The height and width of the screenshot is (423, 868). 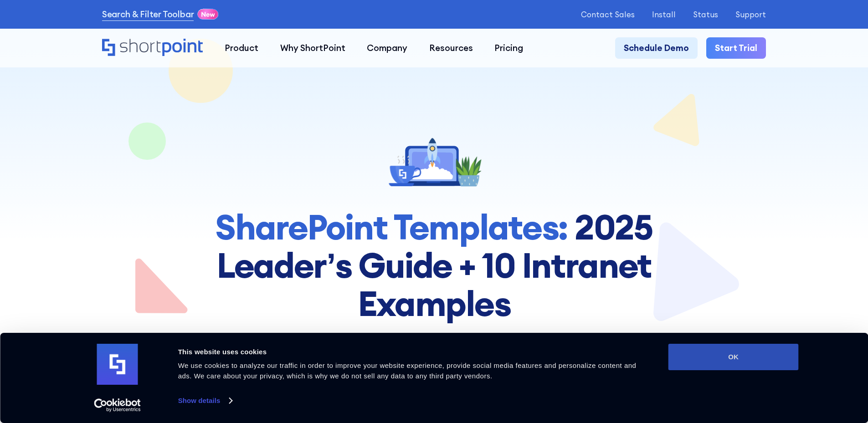 What do you see at coordinates (705, 14) in the screenshot?
I see `a: Status` at bounding box center [705, 14].